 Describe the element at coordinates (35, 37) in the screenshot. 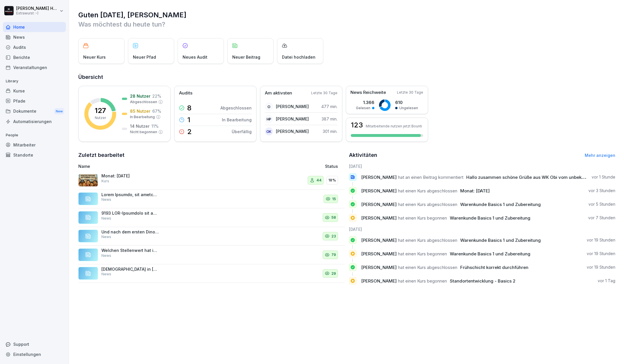

I see `a: News` at that location.